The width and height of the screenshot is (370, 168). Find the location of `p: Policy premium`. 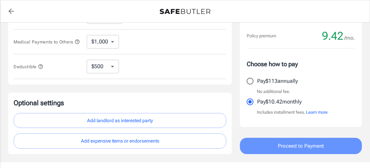

p: Policy premium is located at coordinates (261, 36).